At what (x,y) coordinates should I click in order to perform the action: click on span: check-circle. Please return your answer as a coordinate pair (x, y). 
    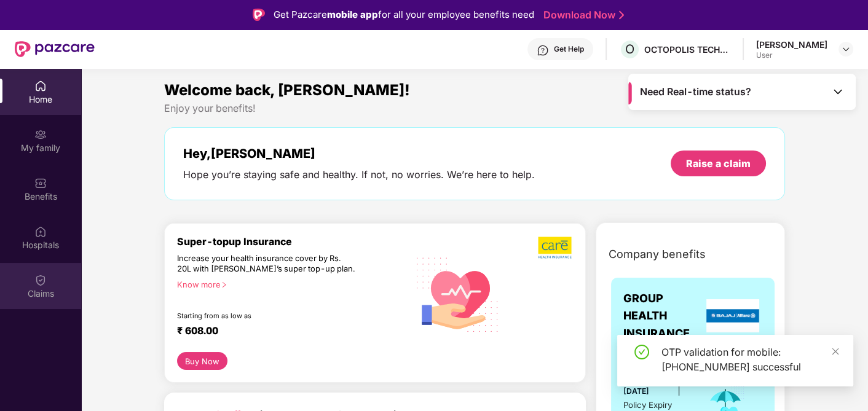
    Looking at the image, I should click on (642, 352).